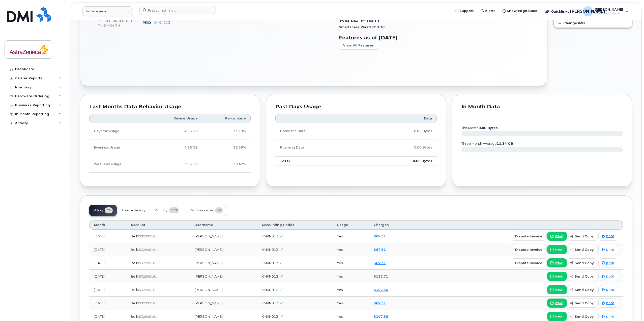  What do you see at coordinates (488, 128) in the screenshot?
I see `tspan: 0.00 Bytes` at bounding box center [488, 128].